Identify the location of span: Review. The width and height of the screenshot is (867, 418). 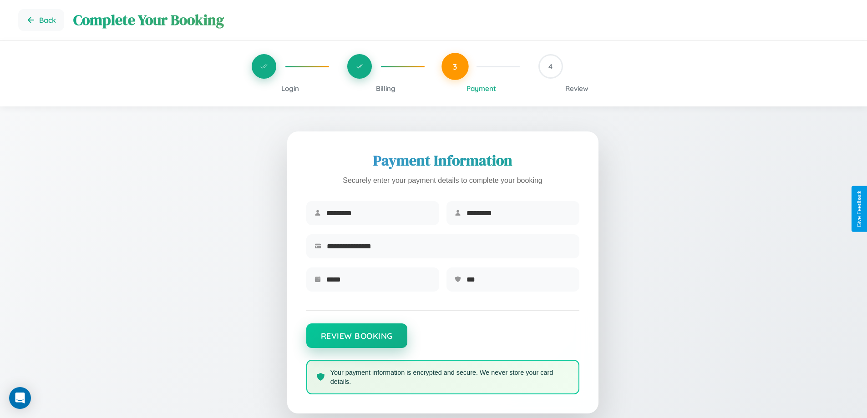
(576, 88).